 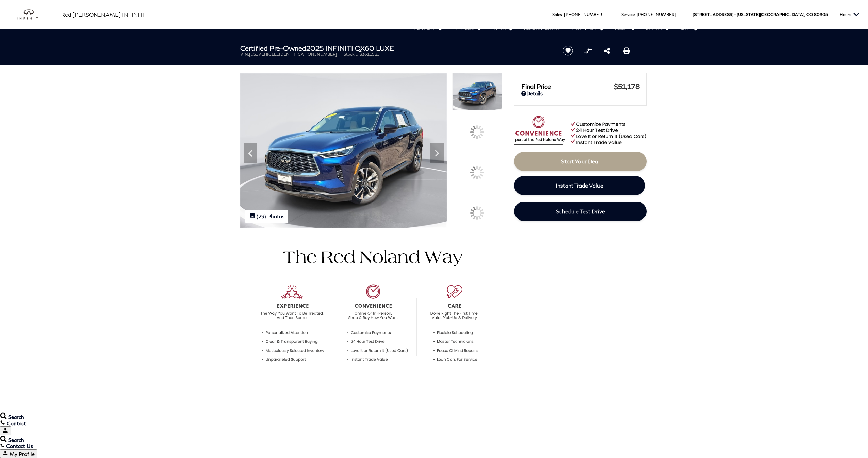 I want to click on span: Final Price, so click(x=567, y=86).